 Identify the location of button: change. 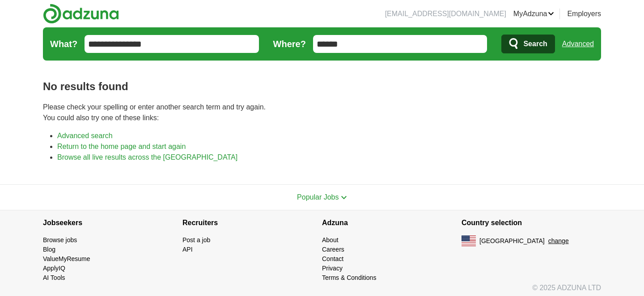
(559, 240).